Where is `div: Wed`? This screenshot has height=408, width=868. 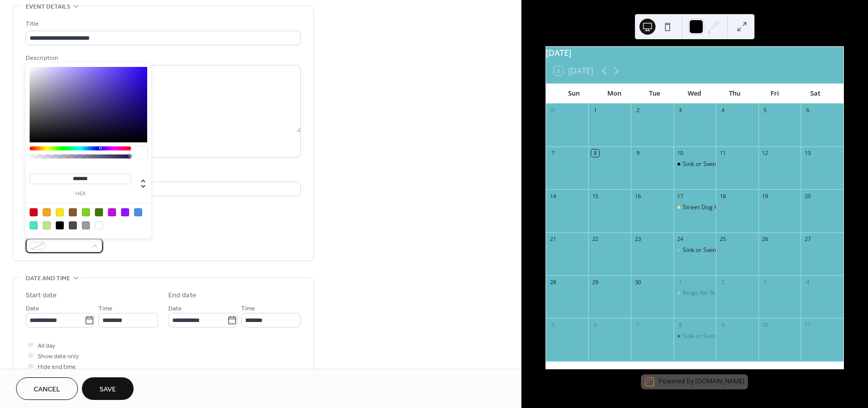
div: Wed is located at coordinates (695, 94).